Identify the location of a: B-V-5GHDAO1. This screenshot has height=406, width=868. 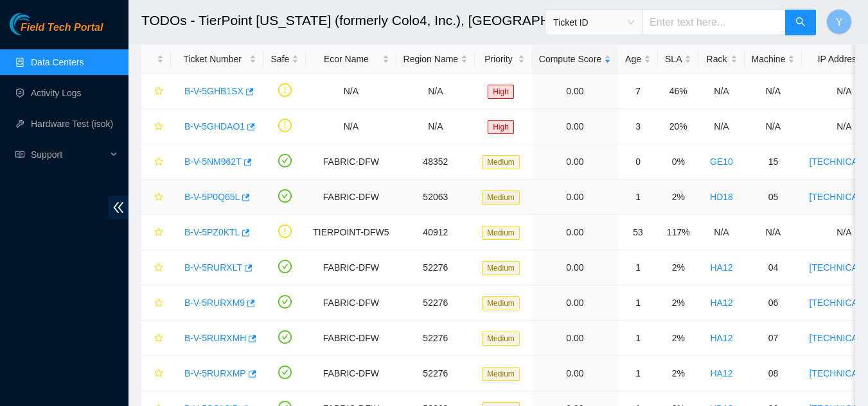
(214, 126).